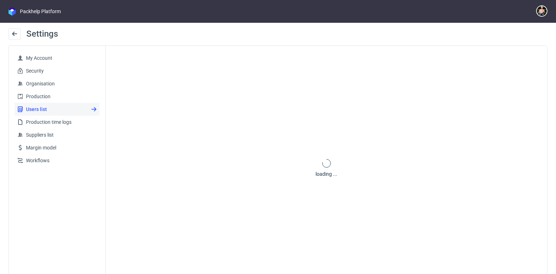  I want to click on a: Workflows, so click(57, 160).